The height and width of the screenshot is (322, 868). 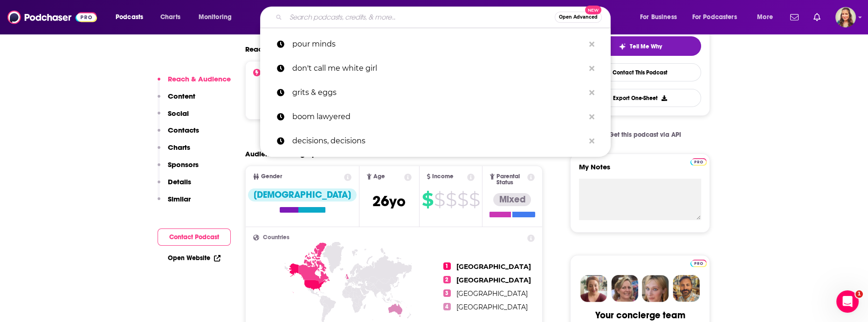 What do you see at coordinates (655, 289) in the screenshot?
I see `img: Jules Profile` at bounding box center [655, 289].